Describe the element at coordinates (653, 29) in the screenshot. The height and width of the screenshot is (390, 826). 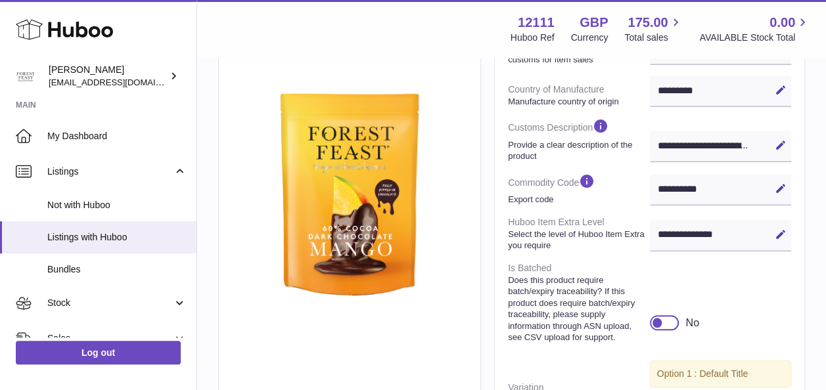
I see `a: 175.00 Total sales` at that location.